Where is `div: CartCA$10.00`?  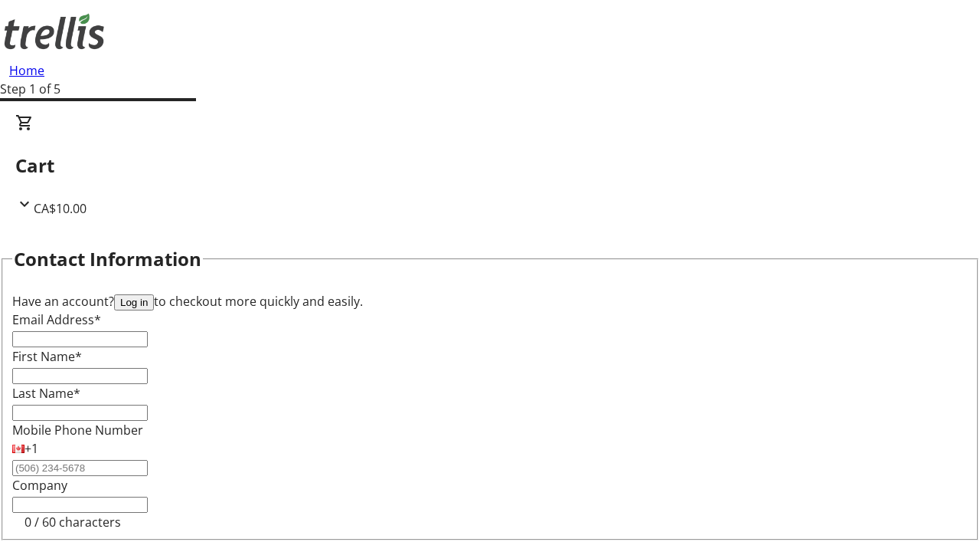
div: CartCA$10.00 is located at coordinates (490, 166).